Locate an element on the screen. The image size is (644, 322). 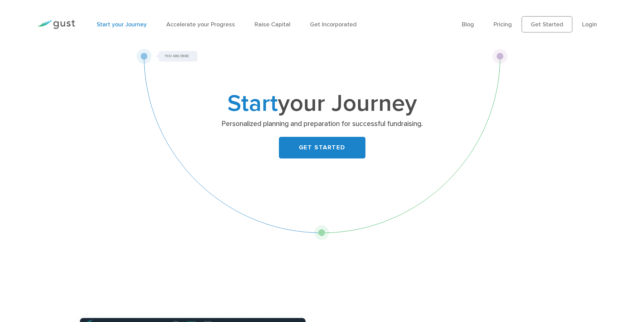
img: Gust Logo is located at coordinates (56, 24).